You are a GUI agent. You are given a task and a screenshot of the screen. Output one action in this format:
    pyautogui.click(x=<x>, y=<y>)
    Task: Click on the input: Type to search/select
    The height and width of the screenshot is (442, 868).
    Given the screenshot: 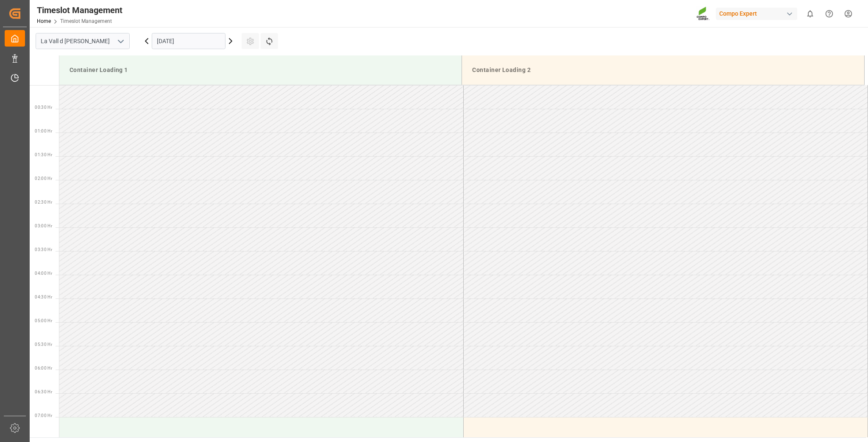 What is the action you would take?
    pyautogui.click(x=83, y=41)
    